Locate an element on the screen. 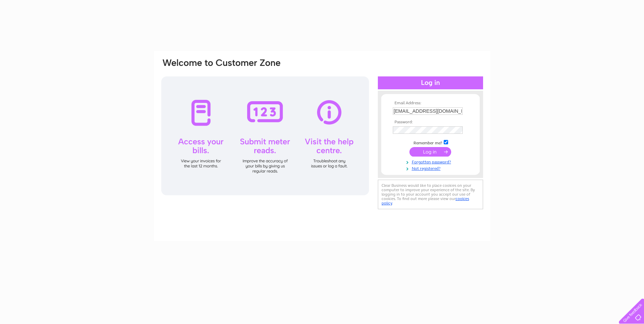 Image resolution: width=644 pixels, height=324 pixels. th: Password: is located at coordinates (430, 123).